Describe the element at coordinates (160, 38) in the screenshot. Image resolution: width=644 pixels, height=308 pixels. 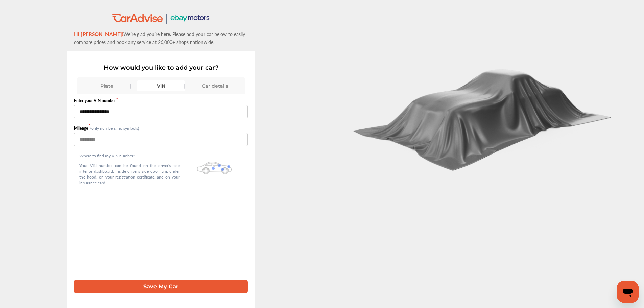
I see `span: We’re glad you’re here. Please add your car below to easily compare prices and book any service a...` at that location.